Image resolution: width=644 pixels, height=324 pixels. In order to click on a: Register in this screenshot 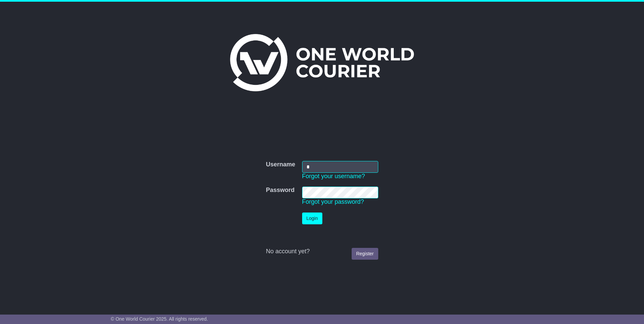, I will do `click(365, 253)`.